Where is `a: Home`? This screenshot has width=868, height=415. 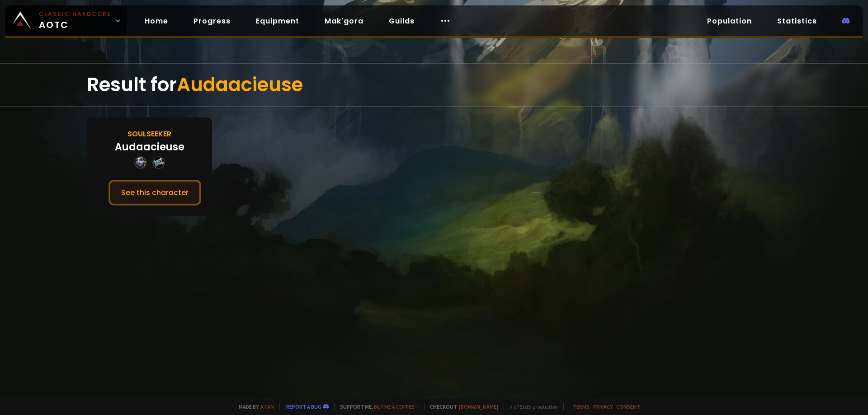 a: Home is located at coordinates (157, 21).